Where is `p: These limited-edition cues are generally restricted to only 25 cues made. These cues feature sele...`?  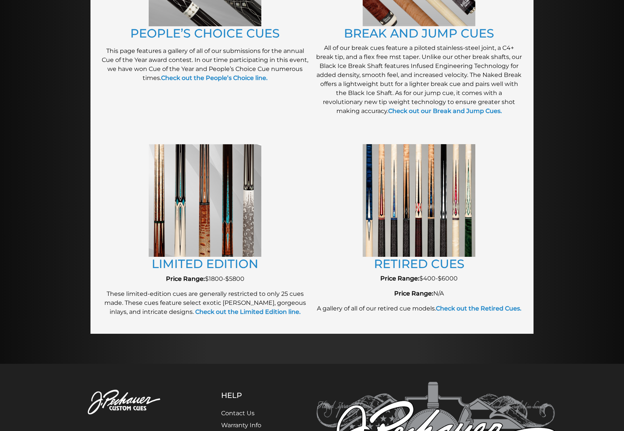 p: These limited-edition cues are generally restricted to only 25 cues made. These cues feature sele... is located at coordinates (205, 303).